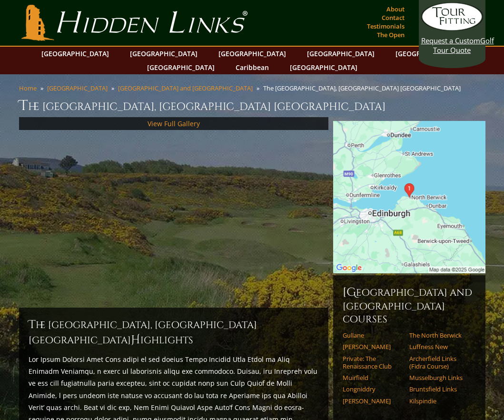 This screenshot has height=420, width=504. Describe the element at coordinates (252, 67) in the screenshot. I see `a: Caribbean` at that location.